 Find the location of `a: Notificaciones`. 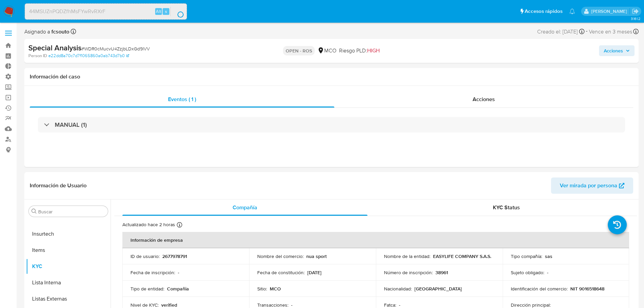

a: Notificaciones is located at coordinates (572, 11).